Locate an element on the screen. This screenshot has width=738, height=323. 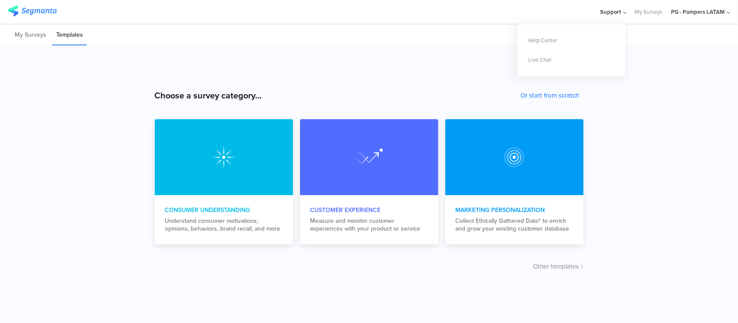
img: customer_experience.svg is located at coordinates (514, 157).